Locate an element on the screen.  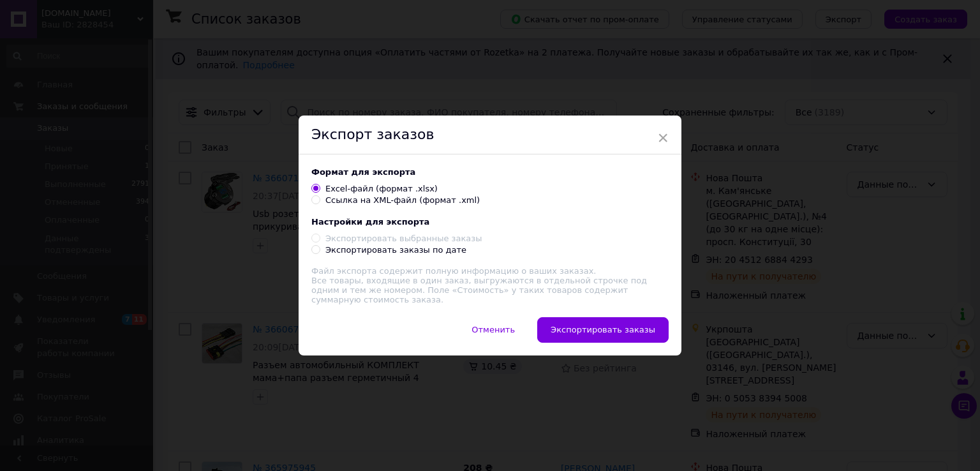
span: Отменить is located at coordinates (493, 329).